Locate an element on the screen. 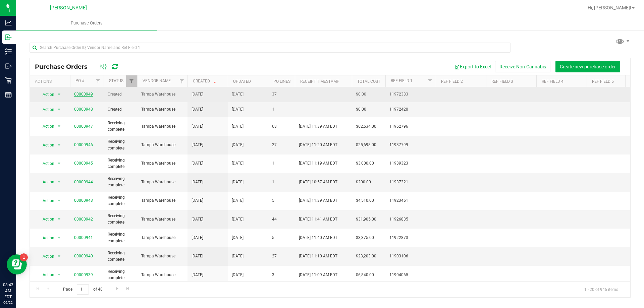 Image resolution: width=644 pixels, height=308 pixels. span: 11937321 is located at coordinates (411, 182).